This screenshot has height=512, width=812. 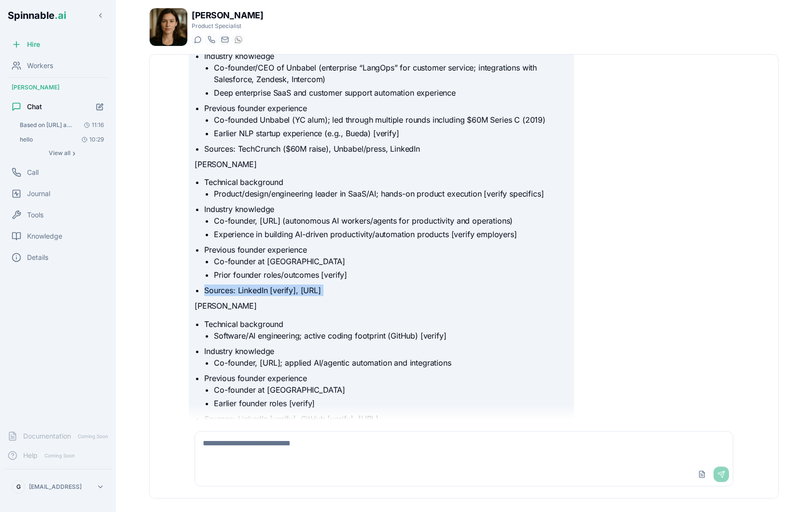 I want to click on li: Product/design/engineering leader in SaaS/AI; hands-on product execution [verify specifics], so click(x=391, y=193).